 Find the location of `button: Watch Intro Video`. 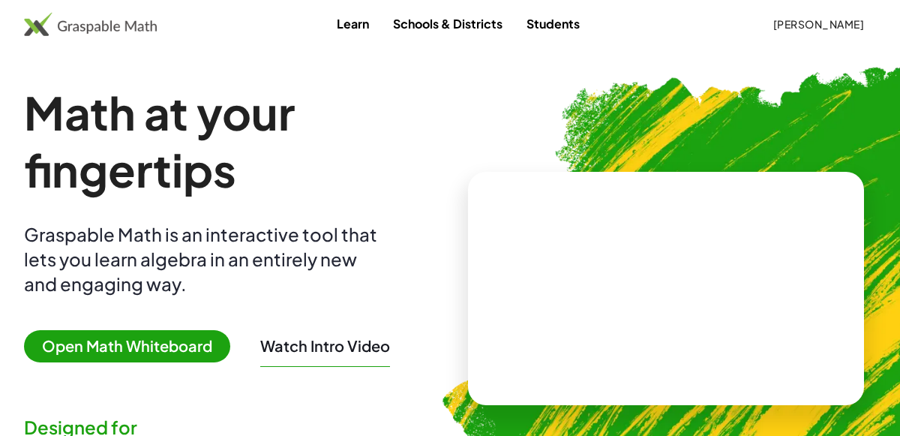

button: Watch Intro Video is located at coordinates (325, 346).